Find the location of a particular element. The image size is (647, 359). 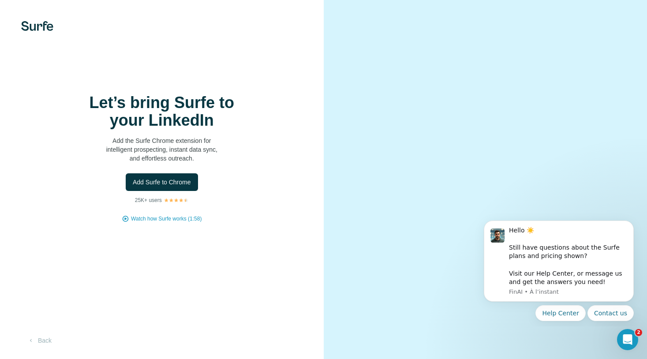

div: Message content is located at coordinates (98, 44).